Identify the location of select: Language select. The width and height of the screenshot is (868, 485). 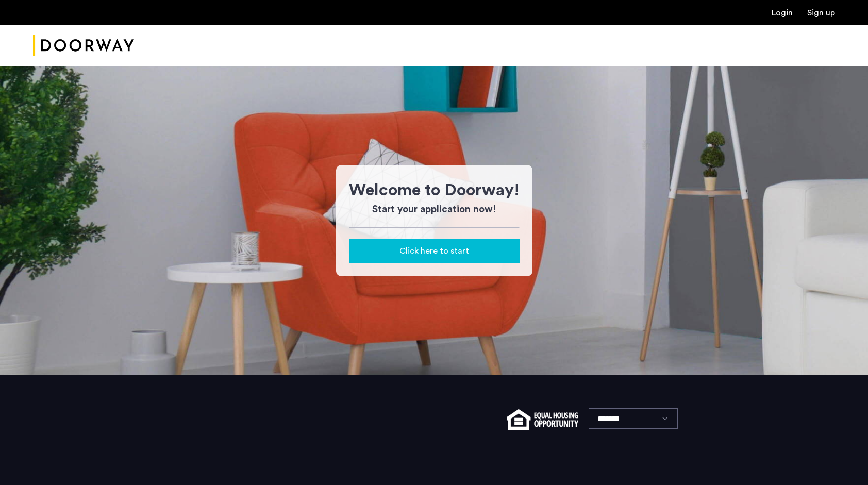
(633, 419).